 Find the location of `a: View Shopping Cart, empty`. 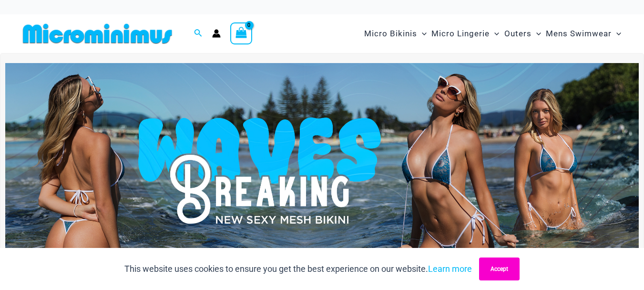

a: View Shopping Cart, empty is located at coordinates (241, 33).